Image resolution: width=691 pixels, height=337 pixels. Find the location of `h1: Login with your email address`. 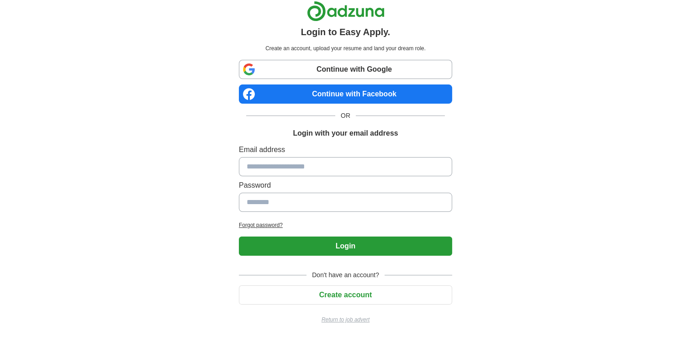

h1: Login with your email address is located at coordinates (345, 133).